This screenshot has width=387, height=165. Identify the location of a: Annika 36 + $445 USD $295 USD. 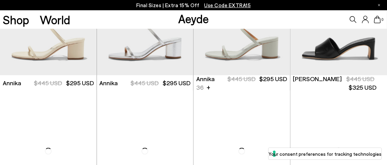
(242, 83).